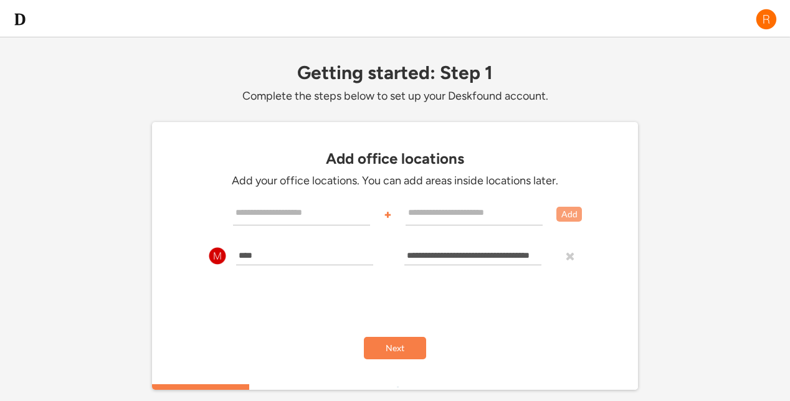 Image resolution: width=790 pixels, height=401 pixels. I want to click on img: d-whitebg.png, so click(20, 19).